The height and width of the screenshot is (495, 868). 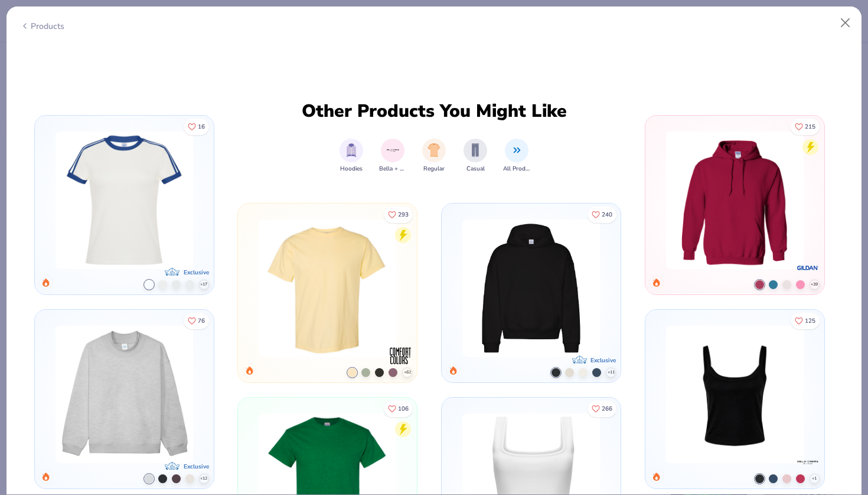 I want to click on span: All Products, so click(x=516, y=169).